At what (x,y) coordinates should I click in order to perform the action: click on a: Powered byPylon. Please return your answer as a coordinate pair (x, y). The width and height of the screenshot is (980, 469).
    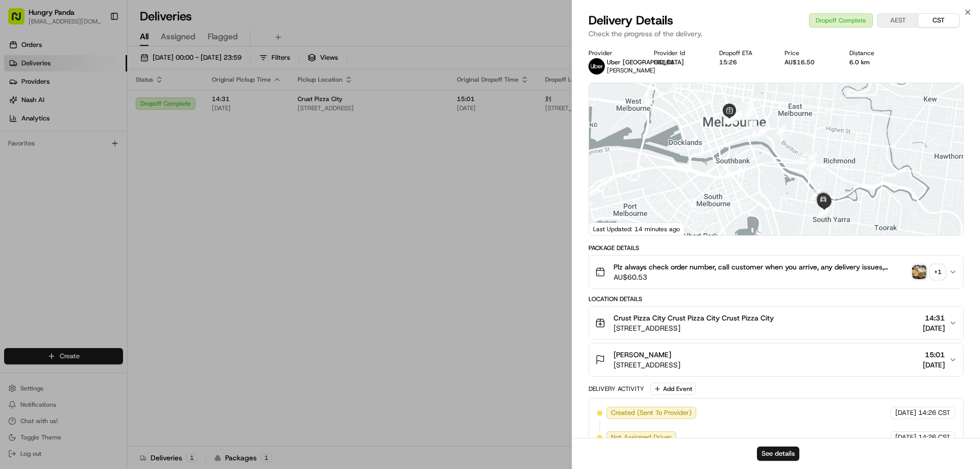
    Looking at the image, I should click on (98, 257).